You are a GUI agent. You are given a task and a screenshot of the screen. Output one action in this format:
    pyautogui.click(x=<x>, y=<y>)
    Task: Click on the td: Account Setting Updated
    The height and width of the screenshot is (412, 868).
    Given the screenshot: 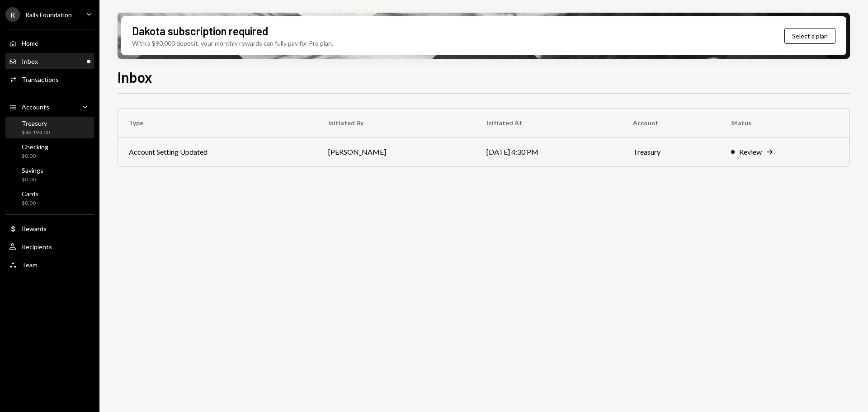 What is the action you would take?
    pyautogui.click(x=218, y=152)
    